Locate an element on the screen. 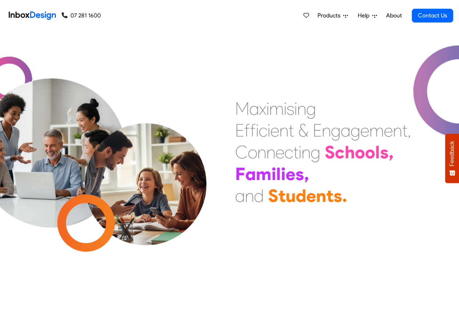 The image size is (459, 317). div: x is located at coordinates (263, 109).